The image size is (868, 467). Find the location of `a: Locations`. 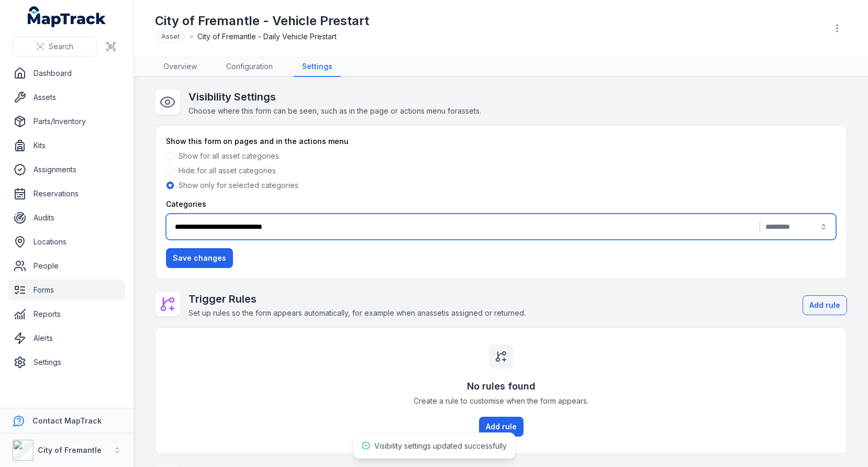

a: Locations is located at coordinates (66, 242).